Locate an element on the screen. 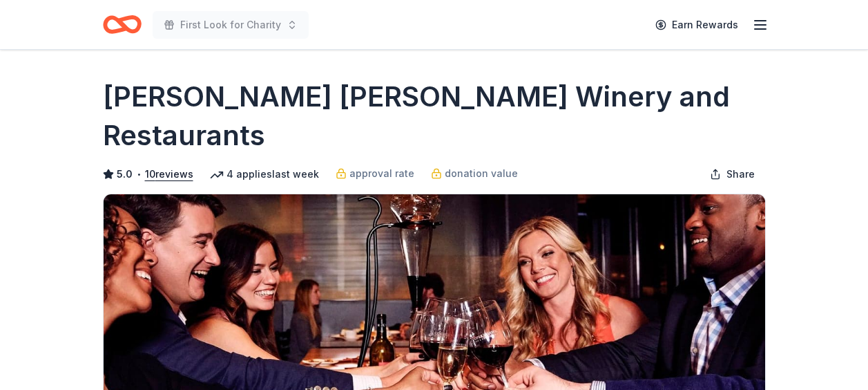  span: donation value is located at coordinates (481, 173).